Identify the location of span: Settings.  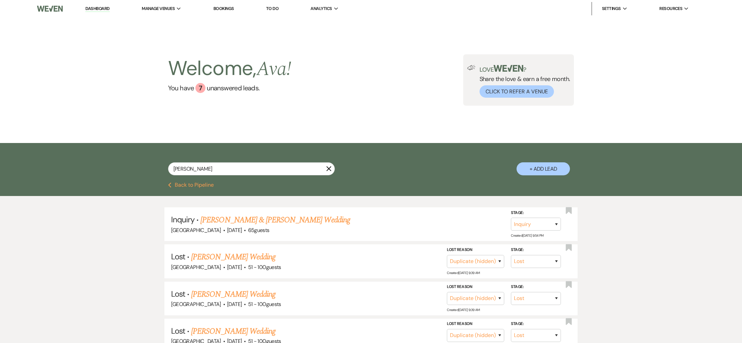
(612, 9).